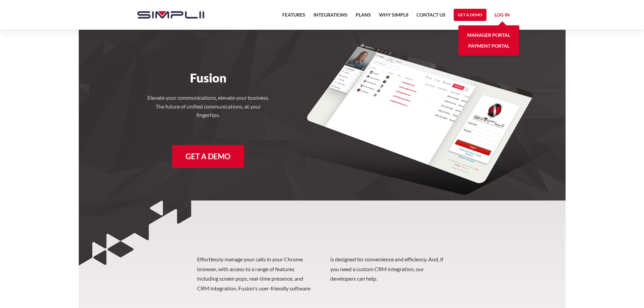 This screenshot has width=644, height=308. What do you see at coordinates (208, 106) in the screenshot?
I see `h4: Elevate your communications, elevate your business. The future of unified communications, at your...` at bounding box center [208, 106].